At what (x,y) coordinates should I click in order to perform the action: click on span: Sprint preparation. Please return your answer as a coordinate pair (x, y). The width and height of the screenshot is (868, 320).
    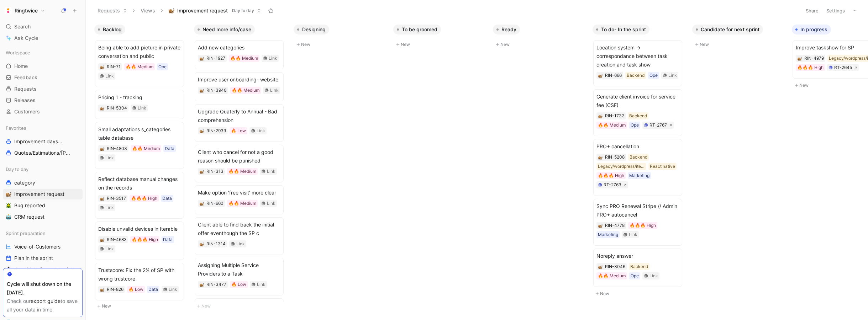
    Looking at the image, I should click on (26, 233).